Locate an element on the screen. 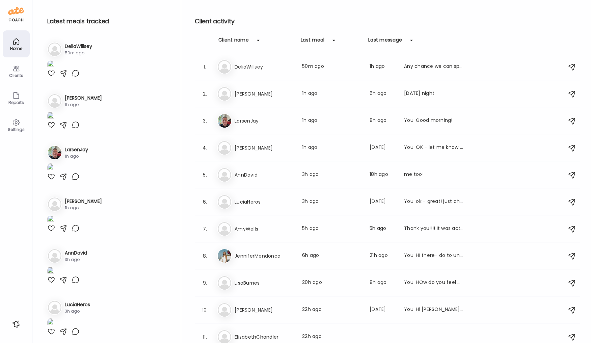 The height and width of the screenshot is (343, 591). div: 11. is located at coordinates (205, 337).